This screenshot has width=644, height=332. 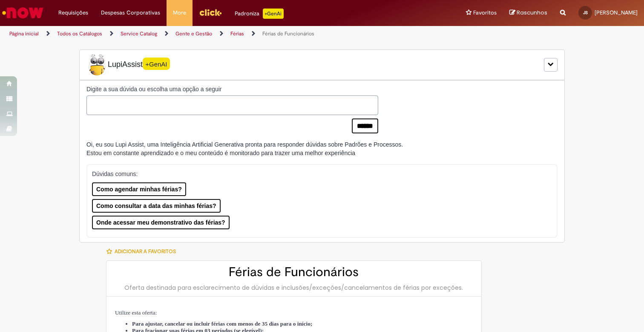 I want to click on span: Favoritos, so click(x=485, y=13).